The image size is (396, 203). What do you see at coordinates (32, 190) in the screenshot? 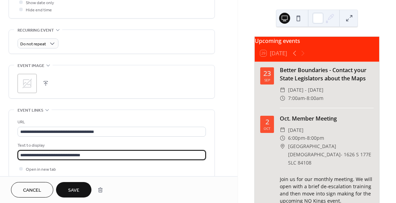
I see `a: Cancel` at bounding box center [32, 190].